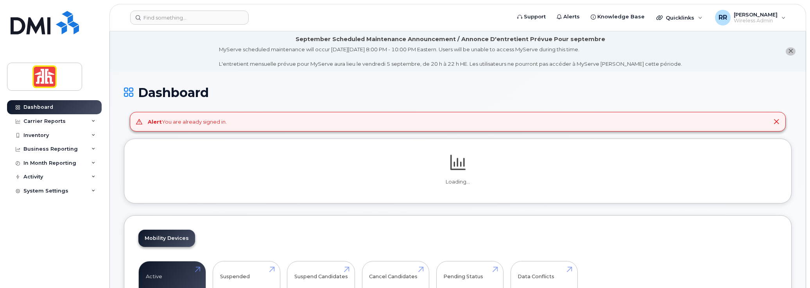 Image resolution: width=810 pixels, height=288 pixels. I want to click on a: Mobility Devices, so click(167, 238).